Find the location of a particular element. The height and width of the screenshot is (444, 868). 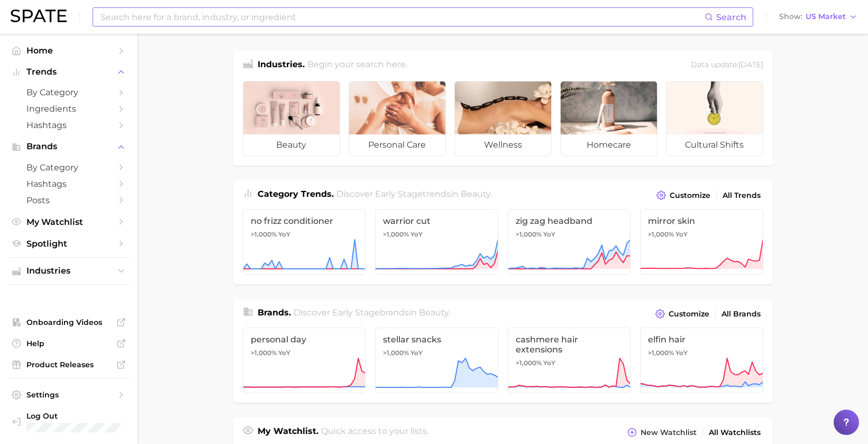

a: Ingredients is located at coordinates (68, 108).